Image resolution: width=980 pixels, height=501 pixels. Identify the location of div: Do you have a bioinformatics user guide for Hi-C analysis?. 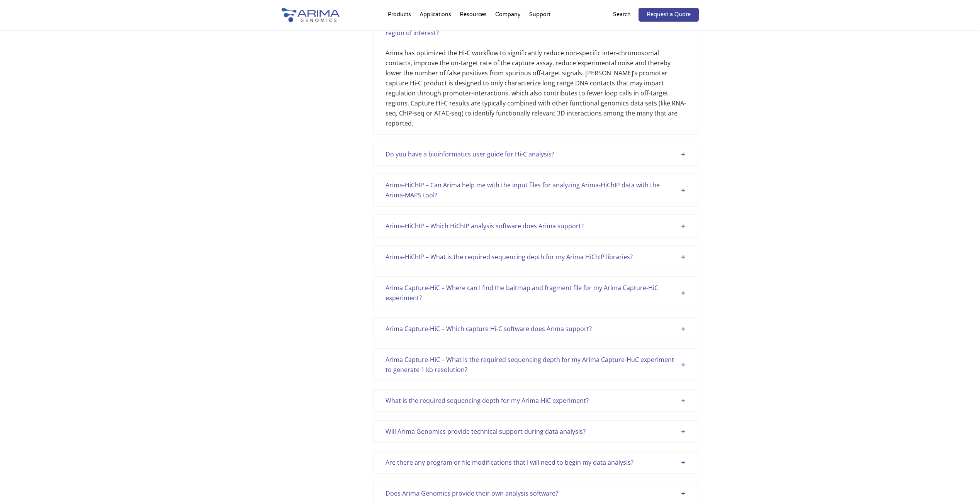
(536, 154).